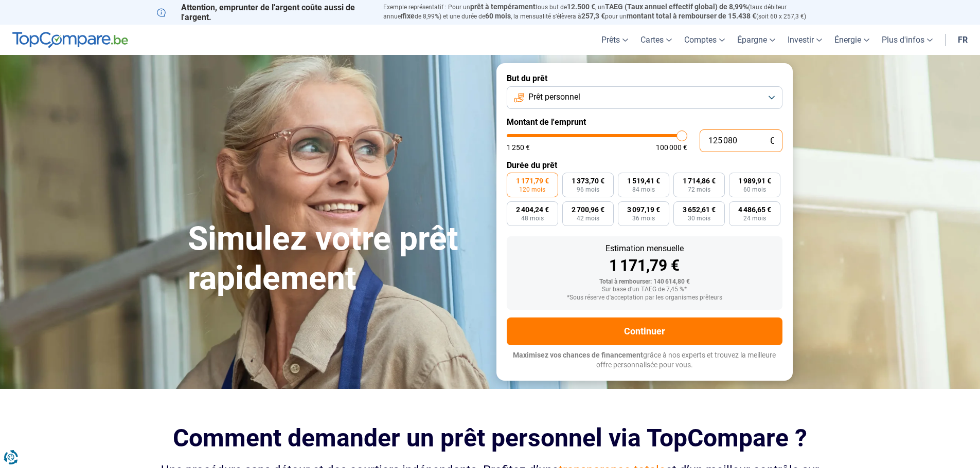  I want to click on a: Comptes, so click(704, 40).